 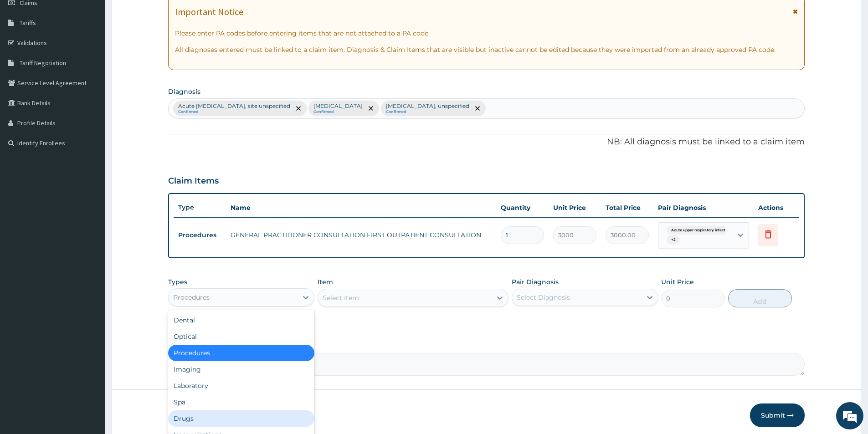 I want to click on button: Add, so click(x=760, y=299).